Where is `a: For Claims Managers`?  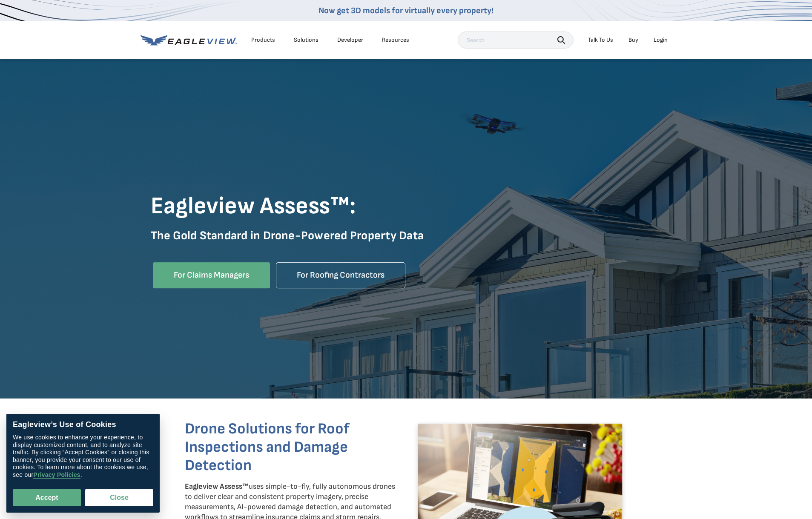 a: For Claims Managers is located at coordinates (211, 275).